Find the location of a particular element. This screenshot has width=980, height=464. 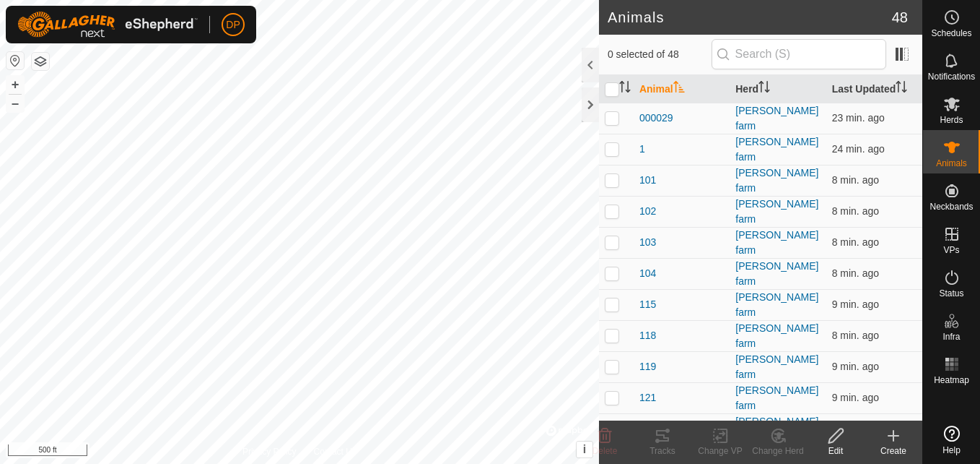

div: Tracks is located at coordinates (662, 450).